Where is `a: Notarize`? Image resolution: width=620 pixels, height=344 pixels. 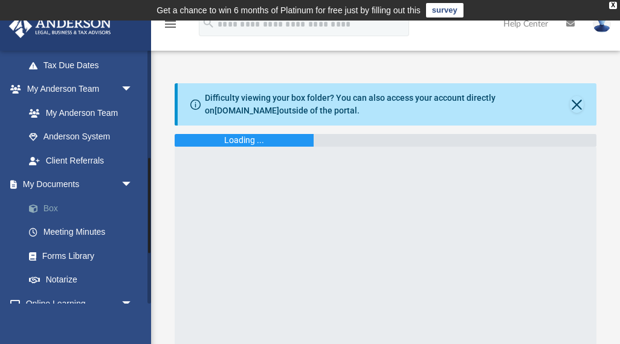 a: Notarize is located at coordinates (84, 280).